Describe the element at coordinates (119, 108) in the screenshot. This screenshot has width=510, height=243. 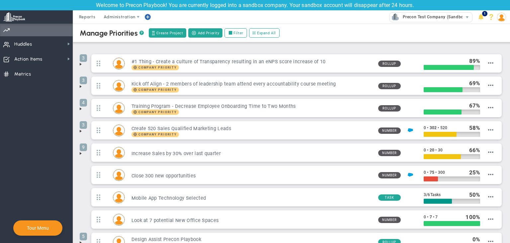
I see `div: Lisa Jenkins` at that location.